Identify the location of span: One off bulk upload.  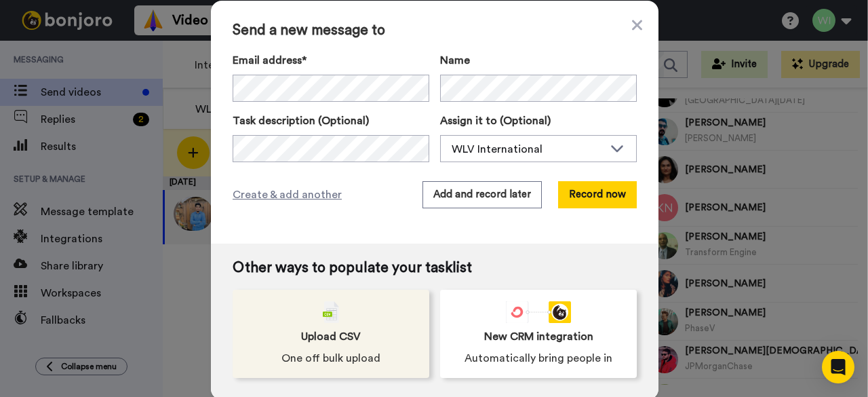
(331, 358).